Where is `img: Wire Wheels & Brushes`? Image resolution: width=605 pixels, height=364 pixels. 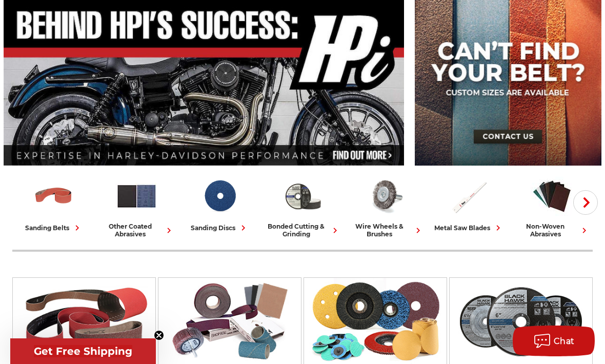
img: Wire Wheels & Brushes is located at coordinates (385, 195).